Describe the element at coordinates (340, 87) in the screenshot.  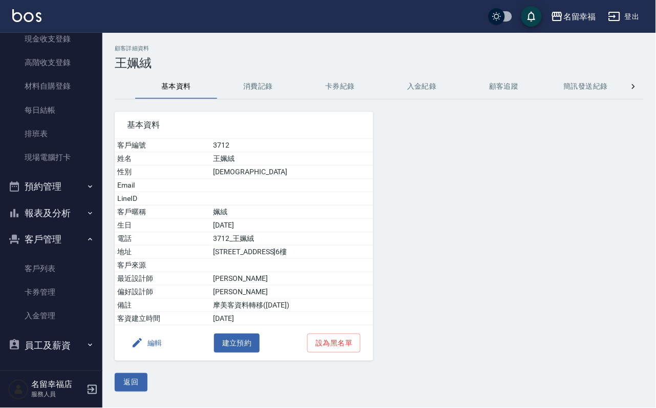
I see `button: 卡券紀錄` at that location.